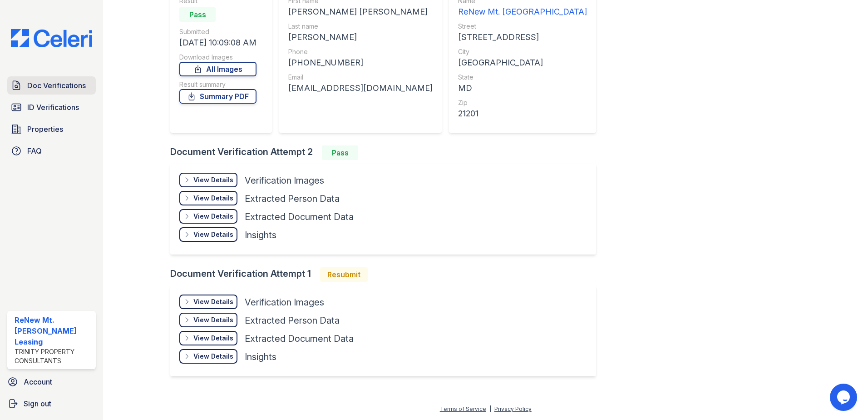  Describe the element at coordinates (344, 274) in the screenshot. I see `div: Resubmit` at that location.